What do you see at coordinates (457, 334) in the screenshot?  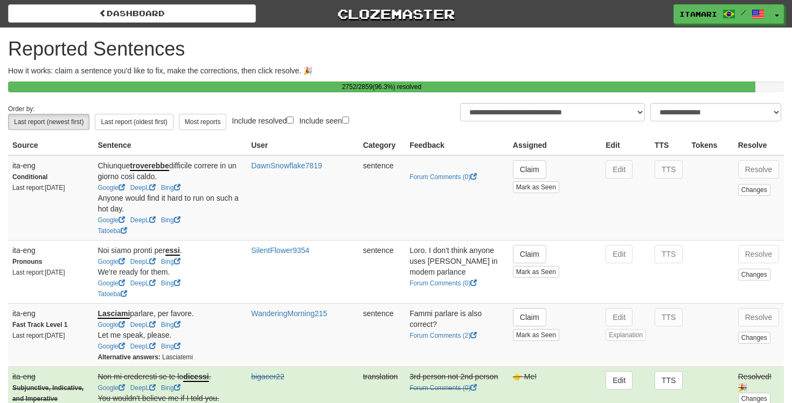 I see `td: Fammi parlare is also correct?` at bounding box center [457, 334].